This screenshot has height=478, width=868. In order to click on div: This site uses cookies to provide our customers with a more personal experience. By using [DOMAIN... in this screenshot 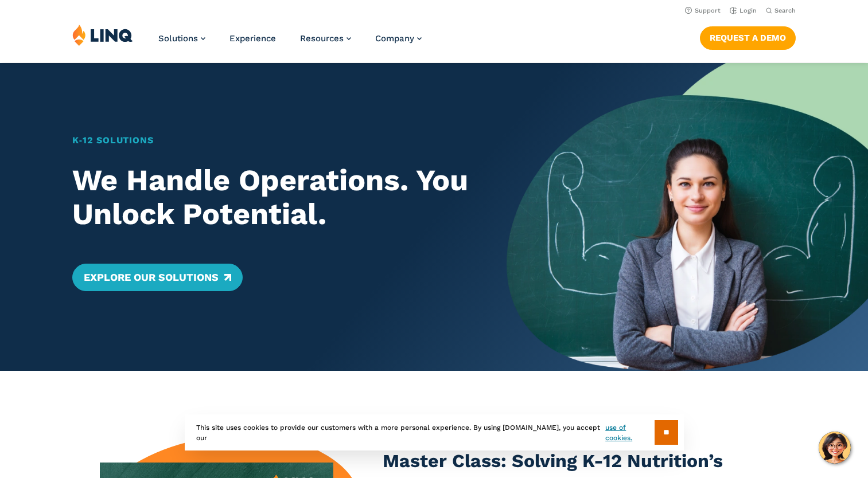, I will do `click(434, 432)`.